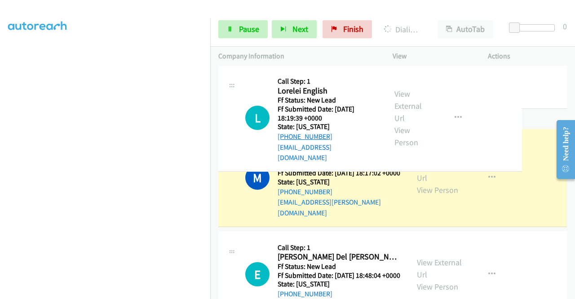  Describe the element at coordinates (347, 29) in the screenshot. I see `a: Finish` at that location.